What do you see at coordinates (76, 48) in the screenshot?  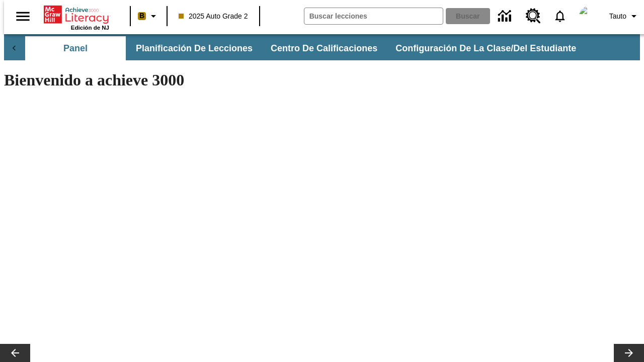 I see `span: Panel` at bounding box center [76, 48].